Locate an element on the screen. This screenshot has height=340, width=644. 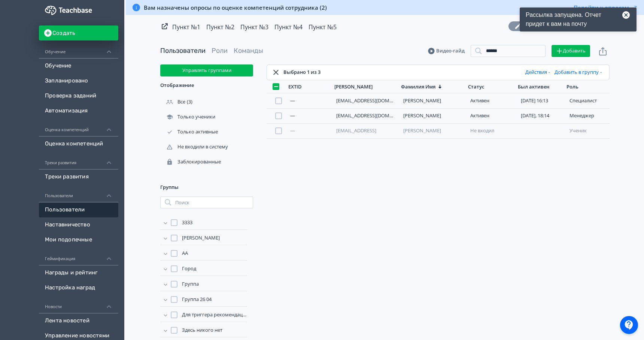
a: Пункт №1 is located at coordinates (186, 27).